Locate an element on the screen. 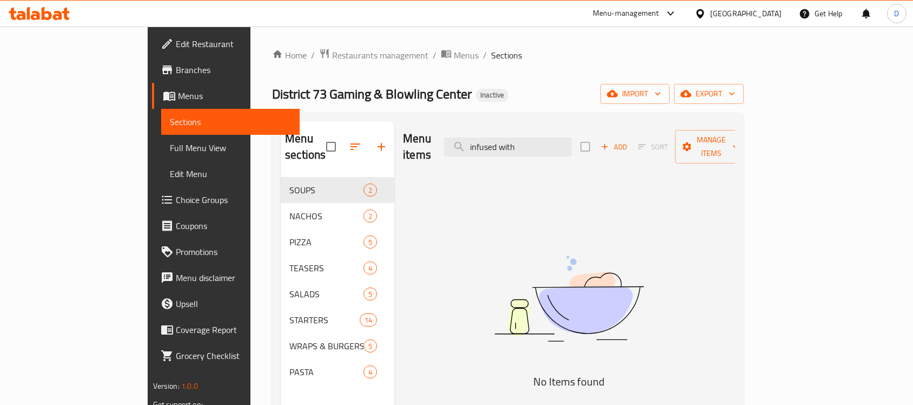  span: NACHOS is located at coordinates (326, 216).